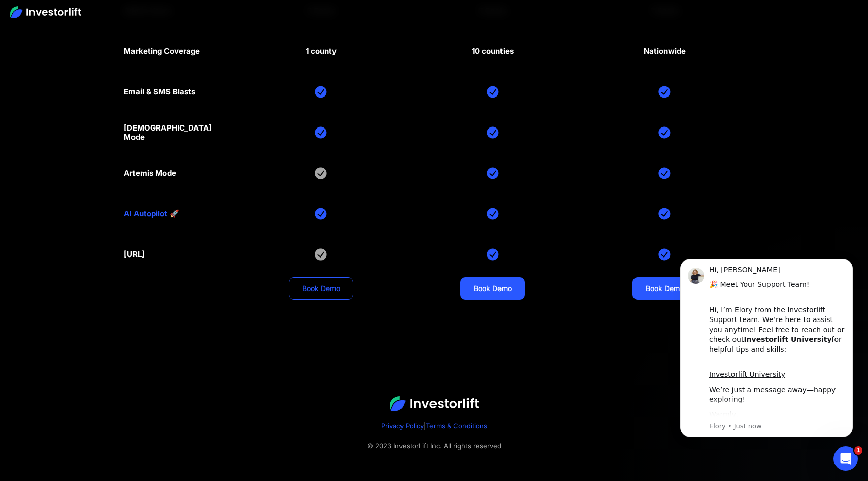 The image size is (868, 481). I want to click on div: Marketing Coverage, so click(162, 51).